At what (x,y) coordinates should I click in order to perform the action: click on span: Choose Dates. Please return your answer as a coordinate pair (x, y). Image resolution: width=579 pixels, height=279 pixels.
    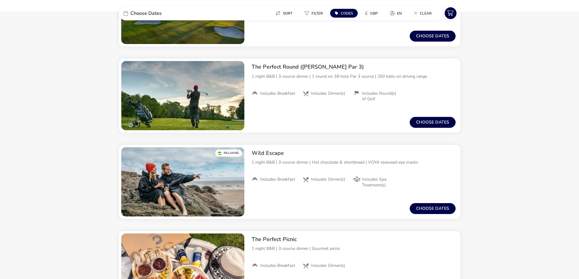
    Looking at the image, I should click on (146, 13).